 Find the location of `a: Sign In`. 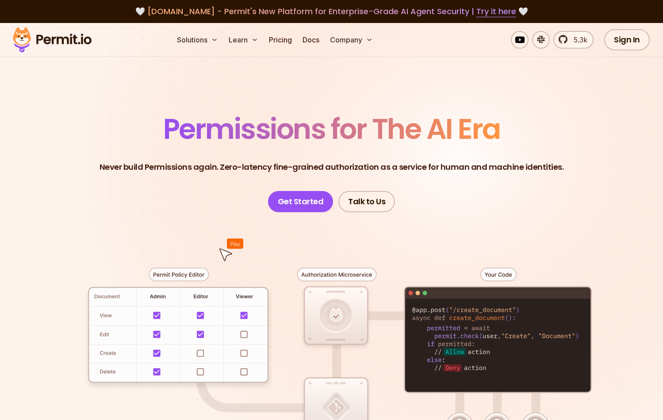

a: Sign In is located at coordinates (627, 40).